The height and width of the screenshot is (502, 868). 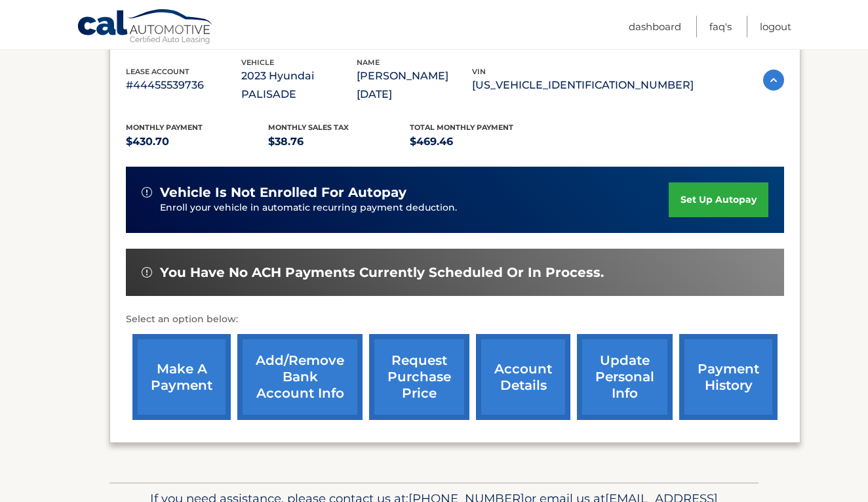 I want to click on span: Monthly sales Tax, so click(x=308, y=127).